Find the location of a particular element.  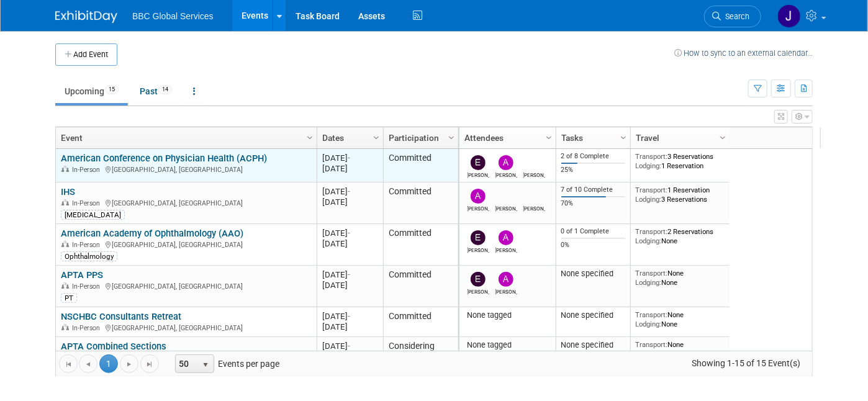

div: None tagged is located at coordinates (508, 345).